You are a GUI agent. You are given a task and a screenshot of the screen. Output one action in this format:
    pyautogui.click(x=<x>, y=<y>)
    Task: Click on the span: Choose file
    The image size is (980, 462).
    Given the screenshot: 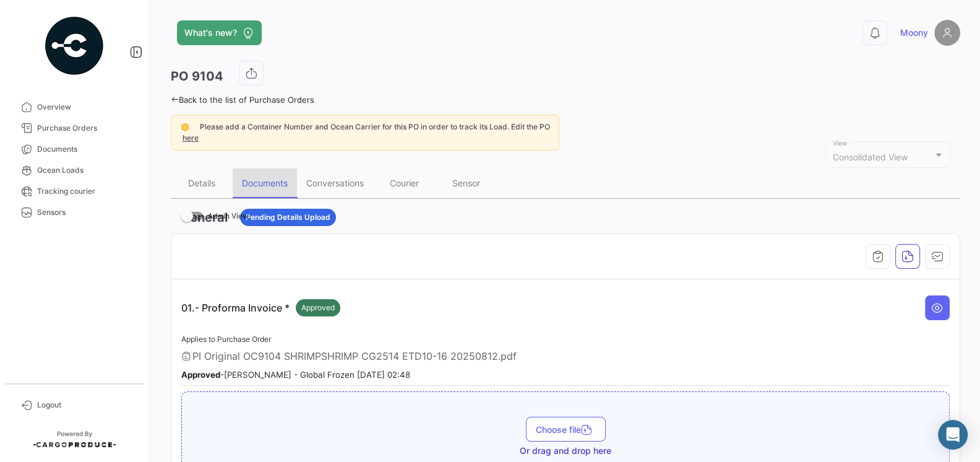 What is the action you would take?
    pyautogui.click(x=566, y=429)
    